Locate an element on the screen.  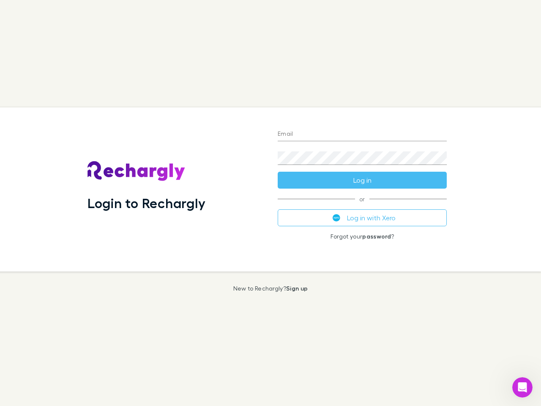
a: password is located at coordinates (377, 236).